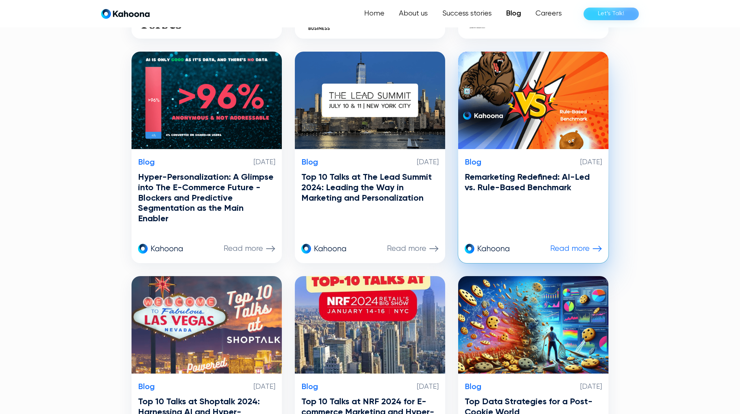  I want to click on a: Blog, so click(513, 14).